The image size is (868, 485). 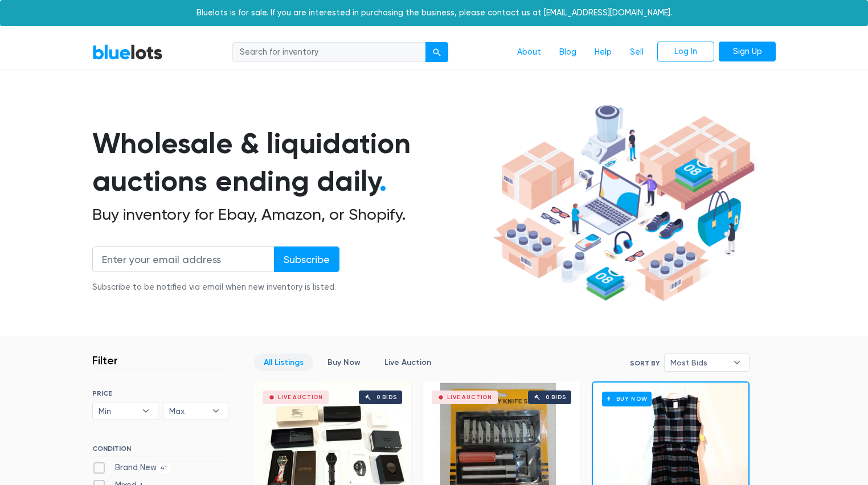 What do you see at coordinates (408, 362) in the screenshot?
I see `a: Live Auction` at bounding box center [408, 362].